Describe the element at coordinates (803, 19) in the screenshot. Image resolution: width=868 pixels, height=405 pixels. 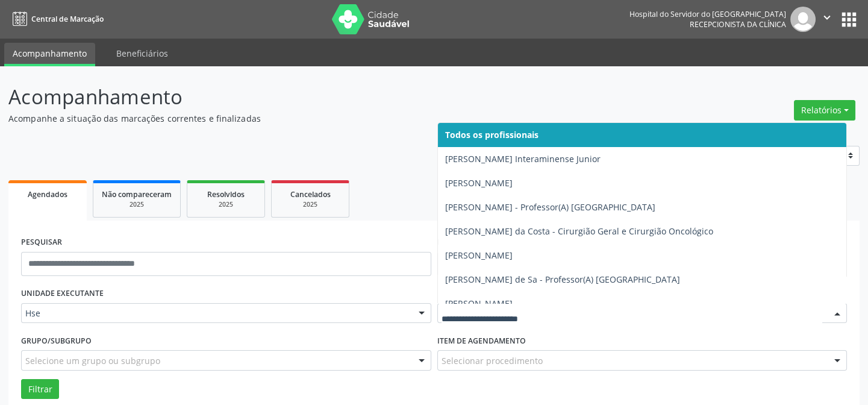
I see `img: img` at that location.